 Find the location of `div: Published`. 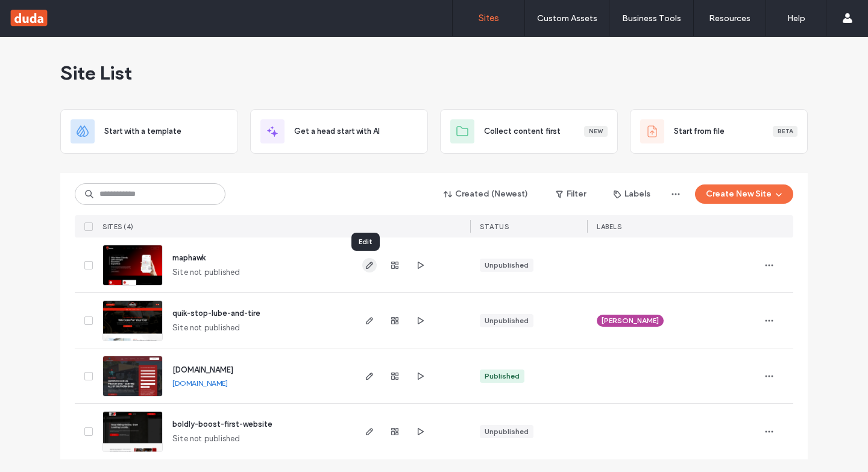

div: Published is located at coordinates (502, 376).